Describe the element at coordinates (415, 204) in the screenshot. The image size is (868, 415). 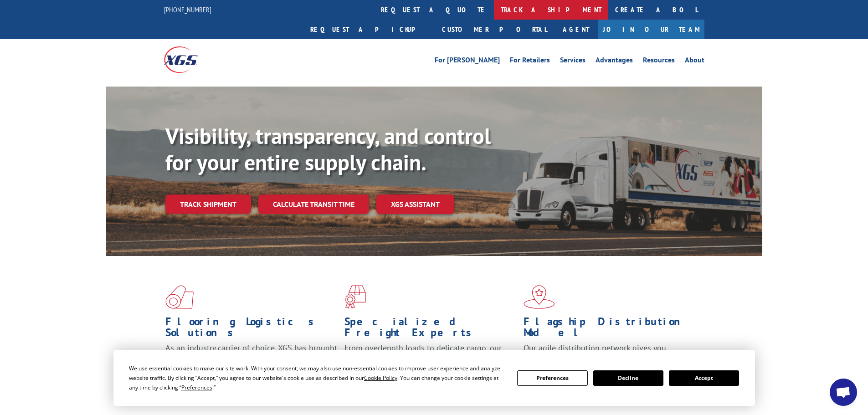
I see `a: XGS ASSISTANT` at that location.